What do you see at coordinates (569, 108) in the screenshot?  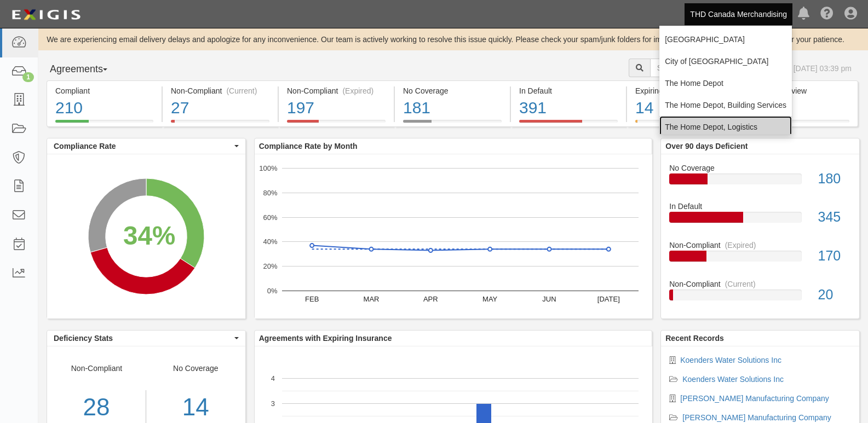 I see `div: 391` at bounding box center [569, 108].